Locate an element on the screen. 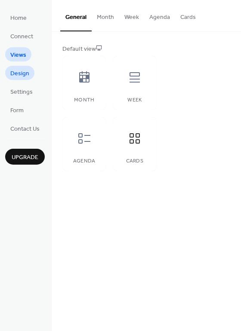 The width and height of the screenshot is (241, 331). span: Settings is located at coordinates (21, 92).